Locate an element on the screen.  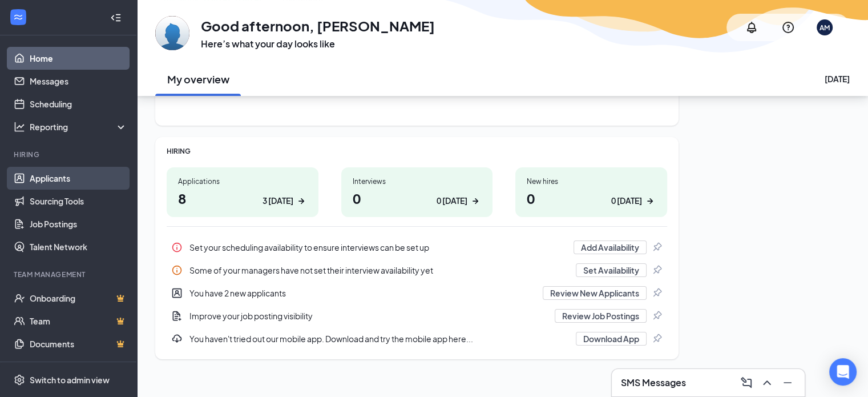
a: Job Postings is located at coordinates (78, 224).